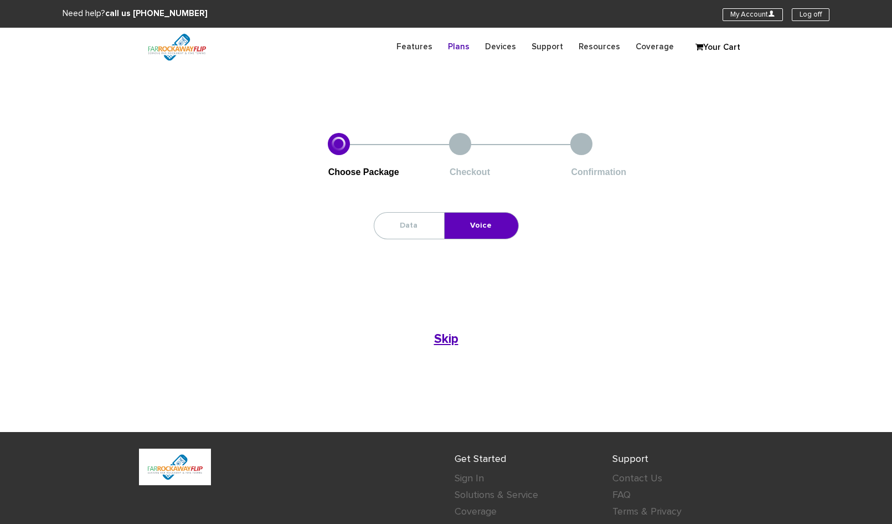 The image size is (892, 524). Describe the element at coordinates (496, 495) in the screenshot. I see `a: Solutions & Service` at that location.